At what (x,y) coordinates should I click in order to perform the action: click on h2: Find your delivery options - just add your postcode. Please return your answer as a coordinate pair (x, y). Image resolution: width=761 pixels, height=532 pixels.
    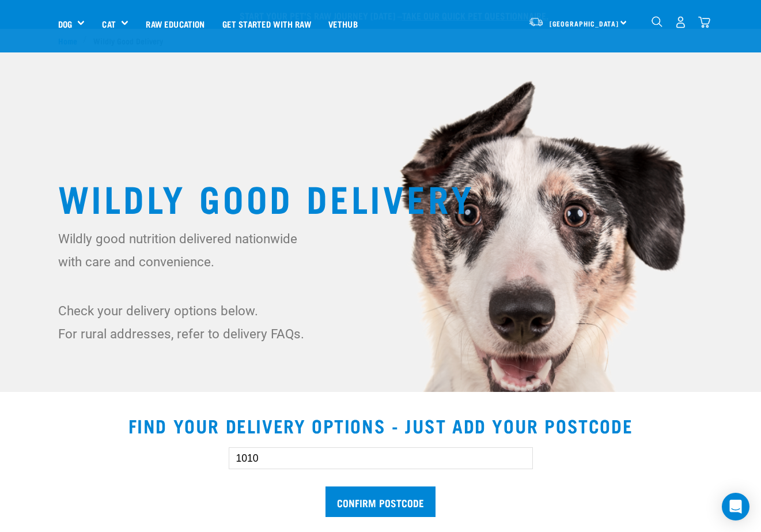
    Looking at the image, I should click on (380, 425).